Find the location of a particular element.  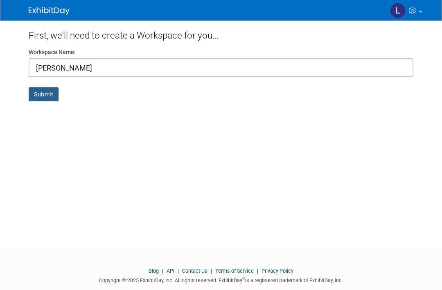

img: ExhibitDay is located at coordinates (49, 11).